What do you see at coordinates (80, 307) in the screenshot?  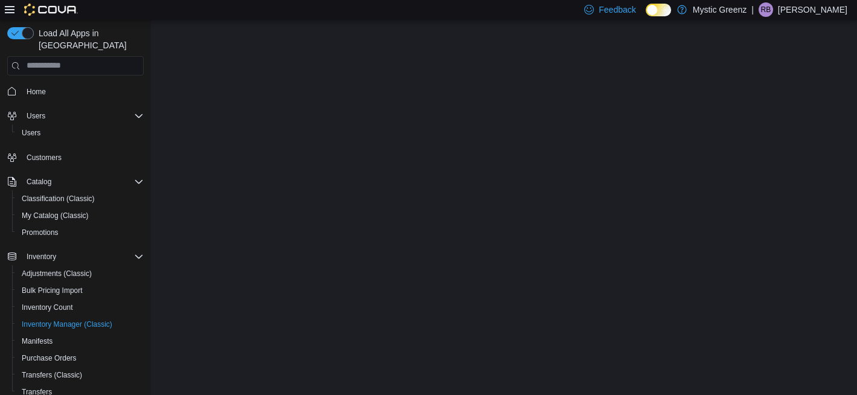 I see `button: Inventory Count` at bounding box center [80, 307].